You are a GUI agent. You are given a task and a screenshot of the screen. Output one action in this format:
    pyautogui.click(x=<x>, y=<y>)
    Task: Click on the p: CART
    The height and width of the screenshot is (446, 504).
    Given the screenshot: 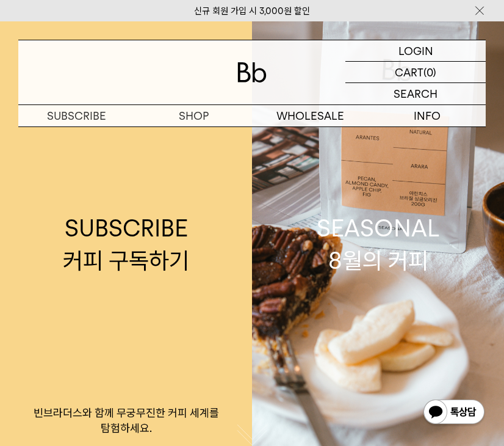 What is the action you would take?
    pyautogui.click(x=409, y=72)
    